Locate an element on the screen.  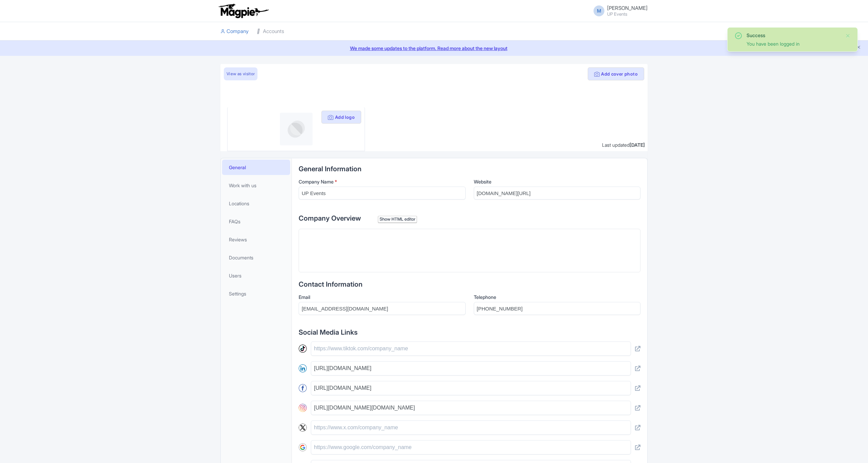
div: You have been logged in is located at coordinates (793, 43).